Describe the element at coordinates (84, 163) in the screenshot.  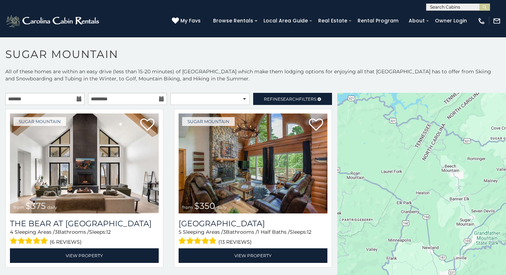
I see `a: from $375 daily` at that location.